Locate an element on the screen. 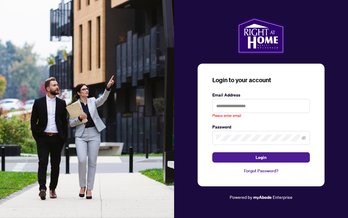 The width and height of the screenshot is (348, 218). span: Login is located at coordinates (261, 158).